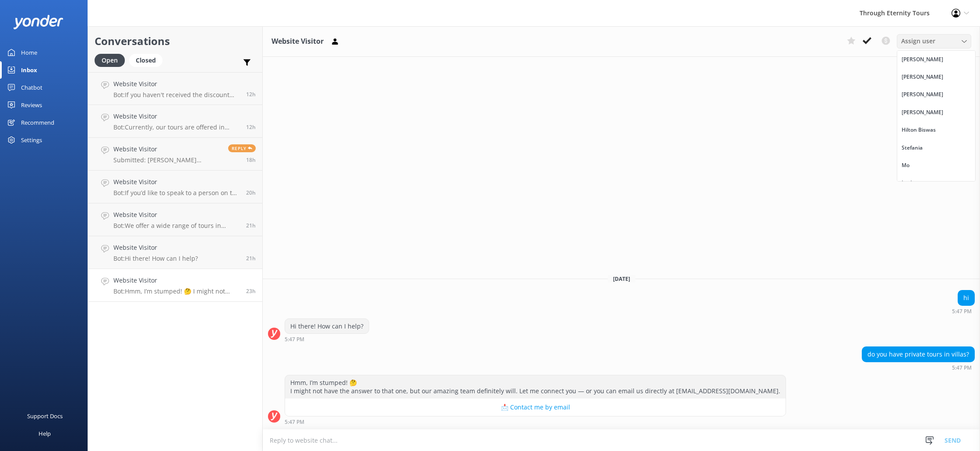 The image size is (980, 451). I want to click on div: Stefania, so click(912, 148).